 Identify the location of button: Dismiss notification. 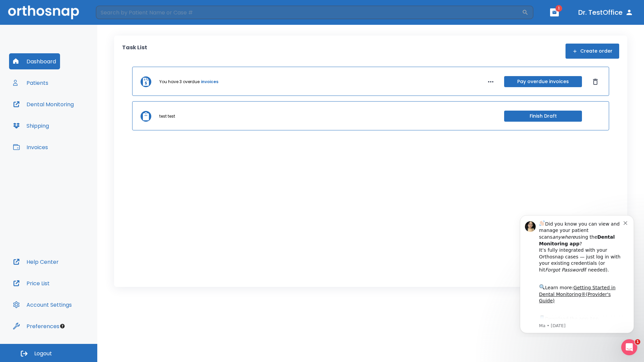
(117, 13).